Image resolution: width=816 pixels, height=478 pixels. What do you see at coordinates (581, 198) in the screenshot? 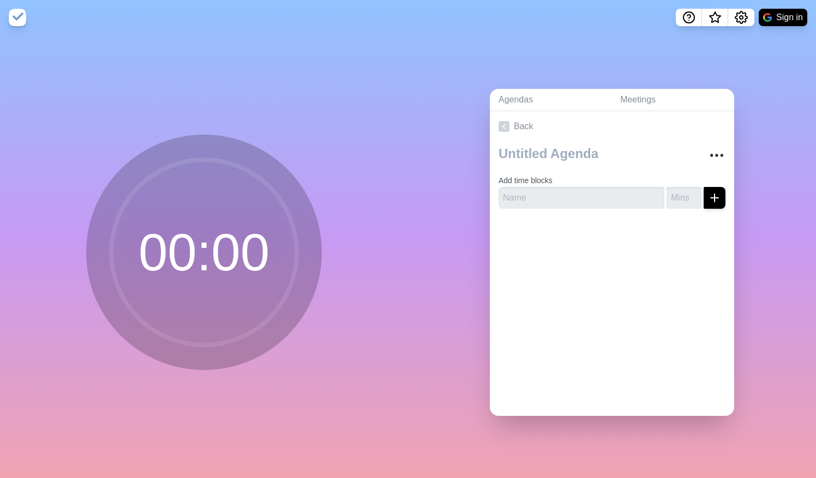
I see `input: Name` at bounding box center [581, 198].